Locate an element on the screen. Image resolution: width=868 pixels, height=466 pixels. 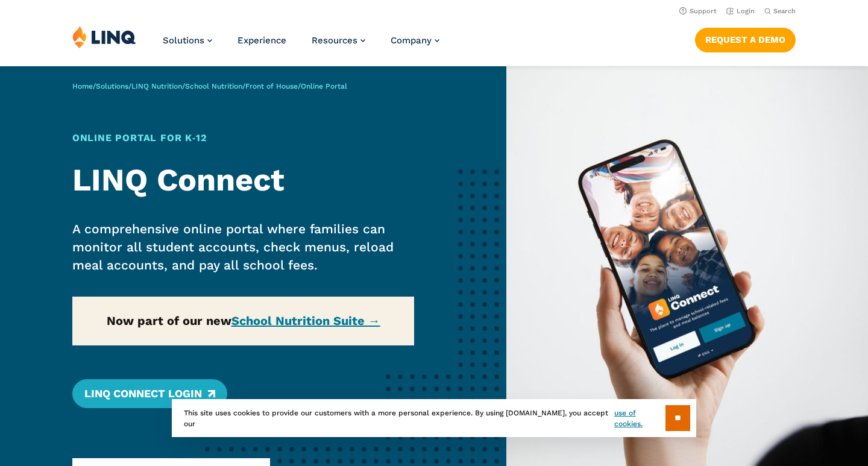
span: Resources is located at coordinates (335, 40).